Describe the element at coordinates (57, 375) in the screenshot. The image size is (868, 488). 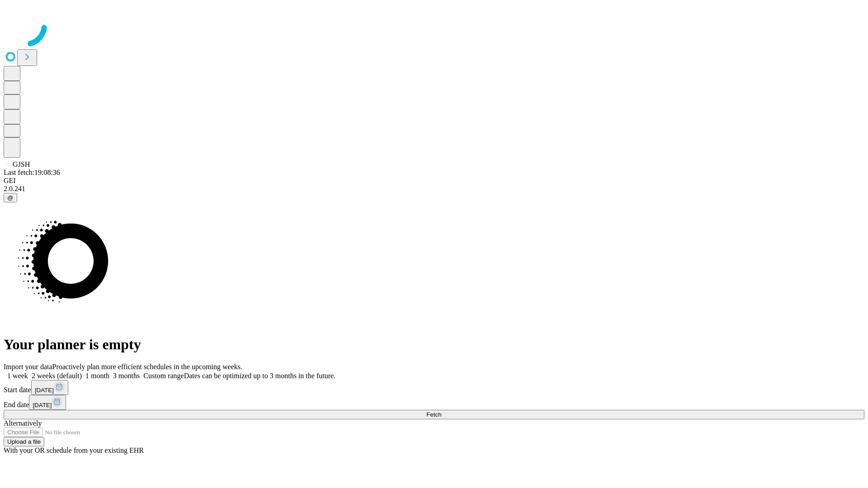
I see `span: 2 weeks (default)` at that location.